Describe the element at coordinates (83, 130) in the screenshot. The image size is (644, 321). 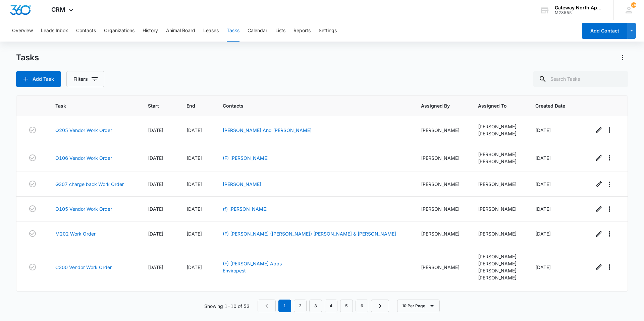
I see `a: Q205 Vendor Work Order` at that location.